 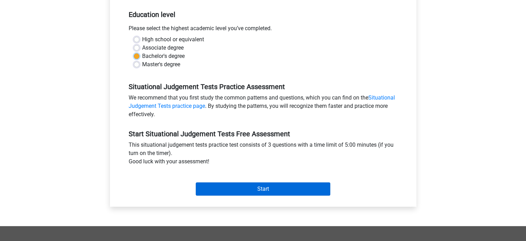 What do you see at coordinates (173, 39) in the screenshot?
I see `label: High school or equivalent` at bounding box center [173, 39].